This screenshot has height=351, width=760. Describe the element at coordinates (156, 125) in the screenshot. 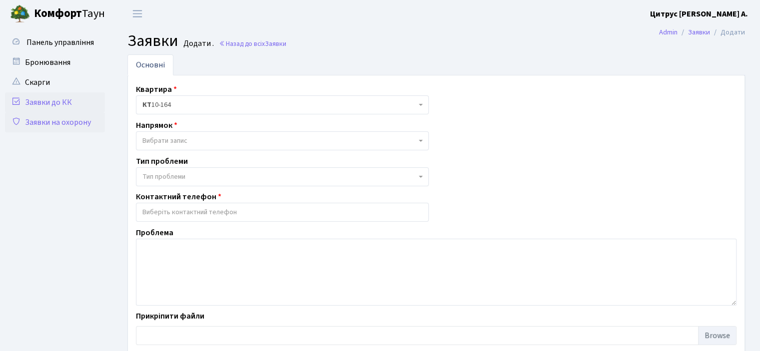

I see `label: Напрямок` at that location.